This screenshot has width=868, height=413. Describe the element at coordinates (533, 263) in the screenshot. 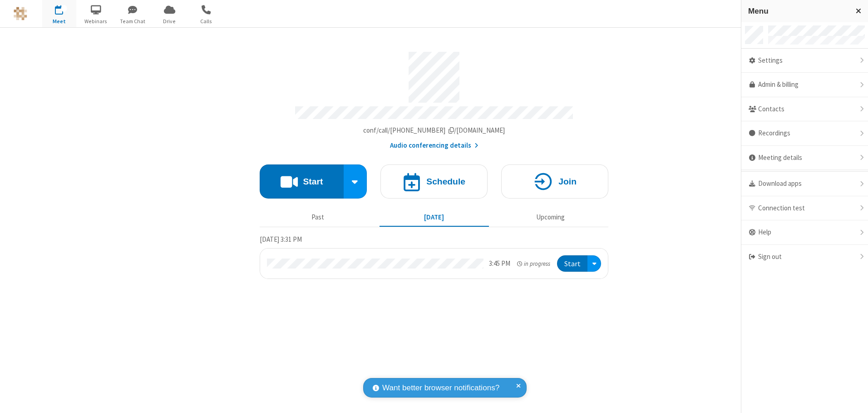

I see `em: in progress` at that location.